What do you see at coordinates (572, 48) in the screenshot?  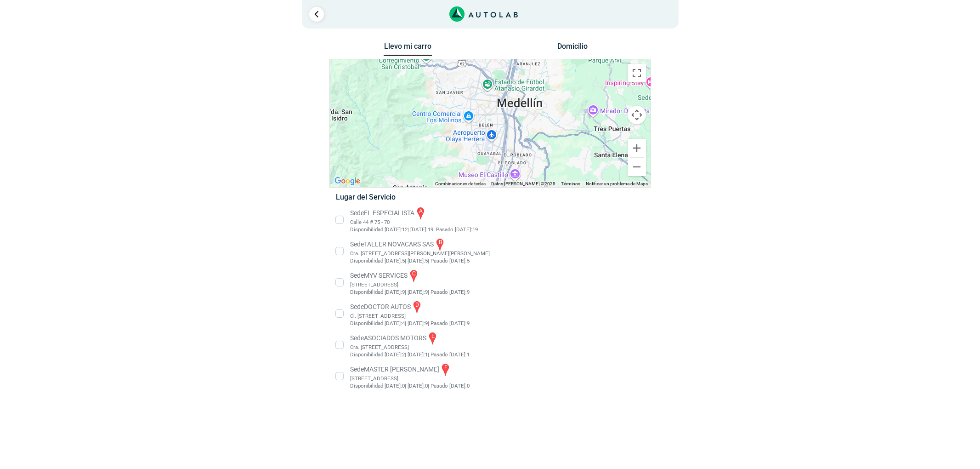 I see `button: Domicilio` at bounding box center [572, 48].